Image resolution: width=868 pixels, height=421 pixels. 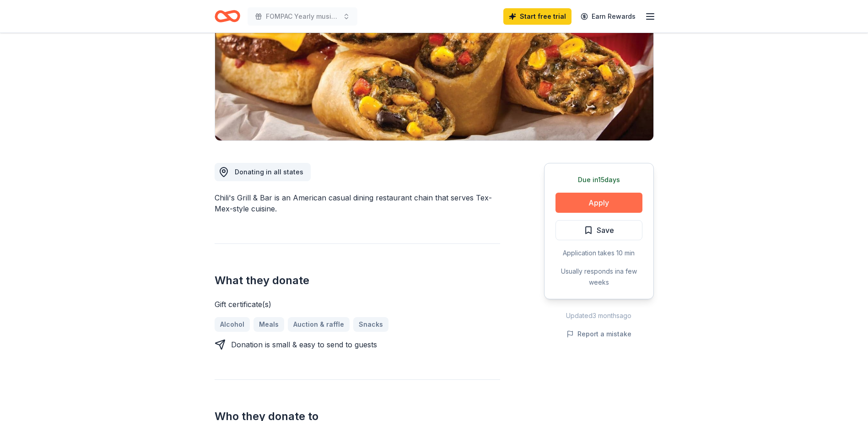 I want to click on a: Meals, so click(x=268, y=324).